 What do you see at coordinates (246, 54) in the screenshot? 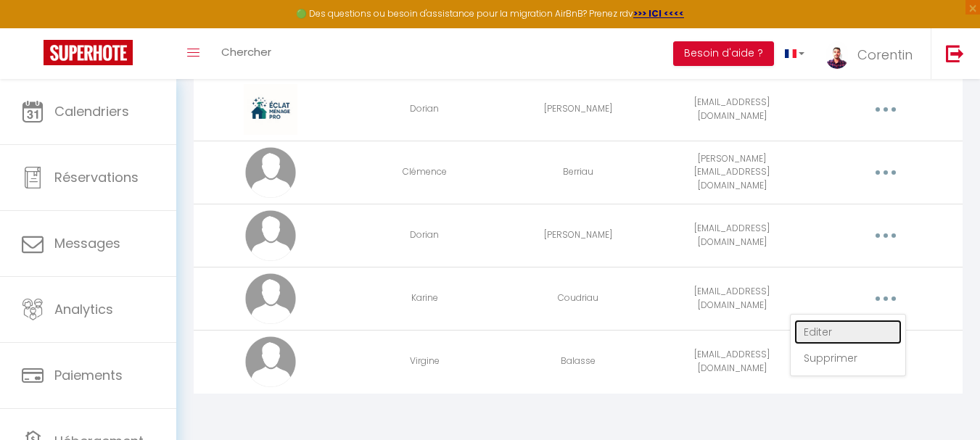
I see `a: Chercher` at bounding box center [246, 54].